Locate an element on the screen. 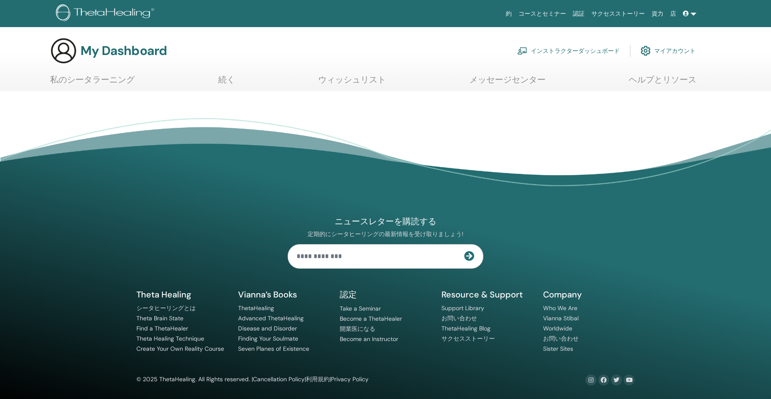 Image resolution: width=771 pixels, height=399 pixels. p: 定期的にシータヒーリングの最新情報を受け取りましょう! is located at coordinates (385, 234).